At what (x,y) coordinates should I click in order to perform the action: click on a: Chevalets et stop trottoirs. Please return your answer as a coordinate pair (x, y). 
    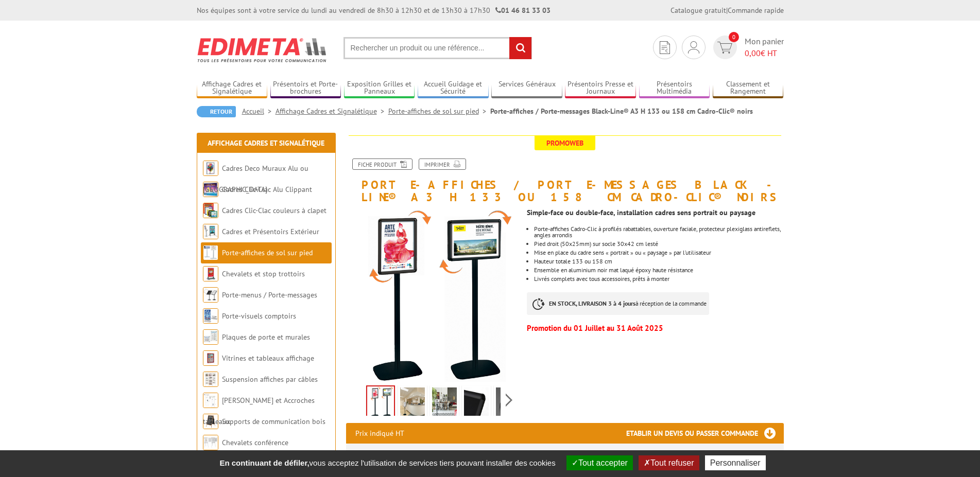
    Looking at the image, I should click on (263, 274).